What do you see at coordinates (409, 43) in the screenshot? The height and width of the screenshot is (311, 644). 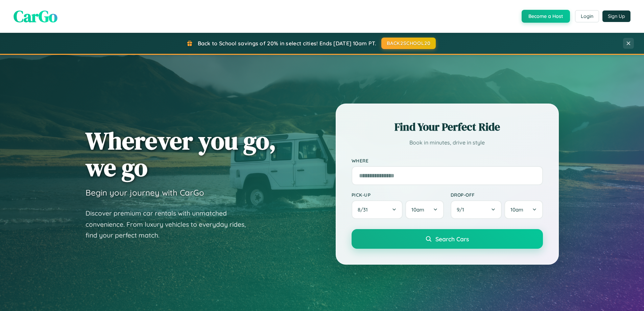 I see `button: BACK2SCHOOL20` at bounding box center [409, 43].